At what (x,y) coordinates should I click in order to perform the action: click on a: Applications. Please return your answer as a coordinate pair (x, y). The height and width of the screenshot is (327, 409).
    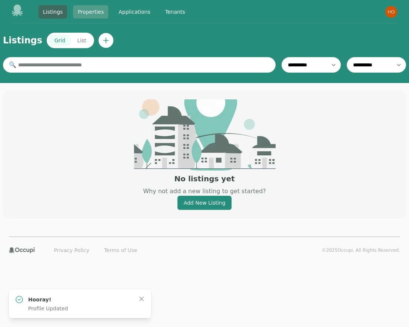
    Looking at the image, I should click on (135, 12).